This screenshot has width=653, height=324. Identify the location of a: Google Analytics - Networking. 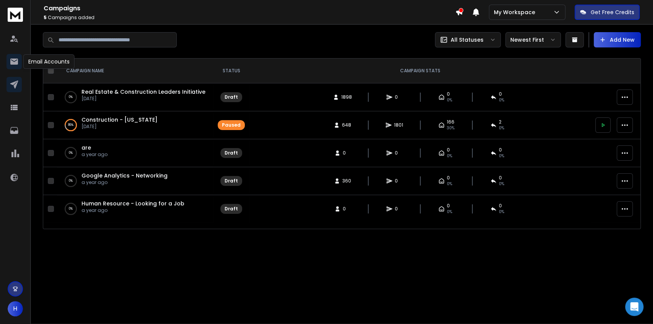
(124, 176).